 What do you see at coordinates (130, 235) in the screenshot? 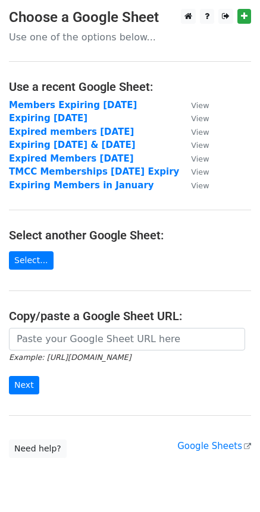
I see `h4: Select another Google Sheet:` at bounding box center [130, 235].